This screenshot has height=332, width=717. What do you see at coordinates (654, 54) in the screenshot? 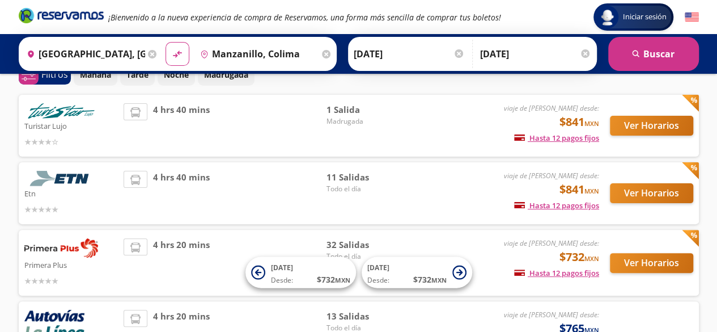
I see `button: Buscar` at bounding box center [654, 54].